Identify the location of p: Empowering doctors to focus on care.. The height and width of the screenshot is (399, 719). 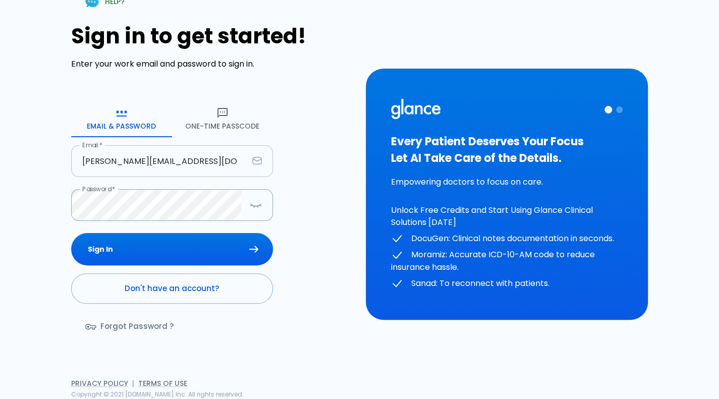
(507, 182).